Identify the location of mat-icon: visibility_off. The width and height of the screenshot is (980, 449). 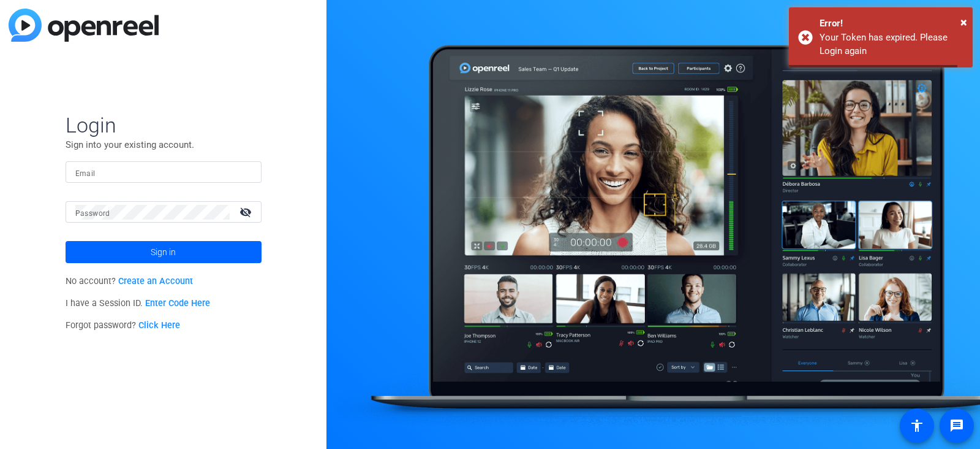
(247, 212).